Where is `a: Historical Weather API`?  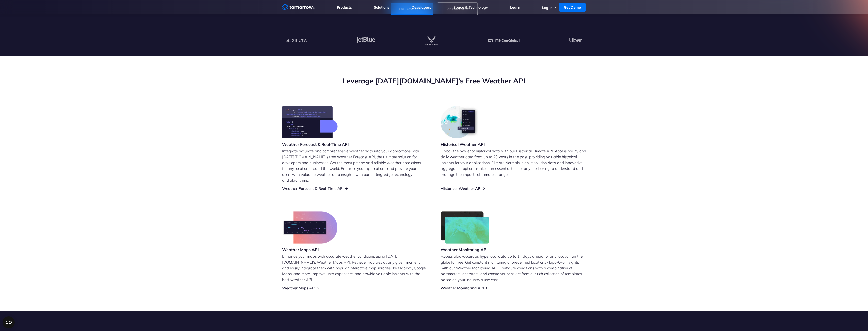
a: Historical Weather API is located at coordinates (461, 188).